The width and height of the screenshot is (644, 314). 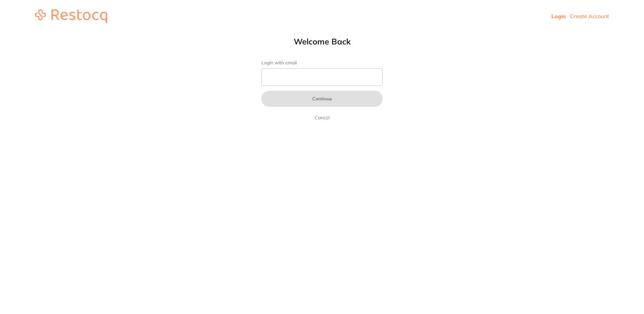 What do you see at coordinates (71, 16) in the screenshot?
I see `img: restocq_logo.svg` at bounding box center [71, 16].